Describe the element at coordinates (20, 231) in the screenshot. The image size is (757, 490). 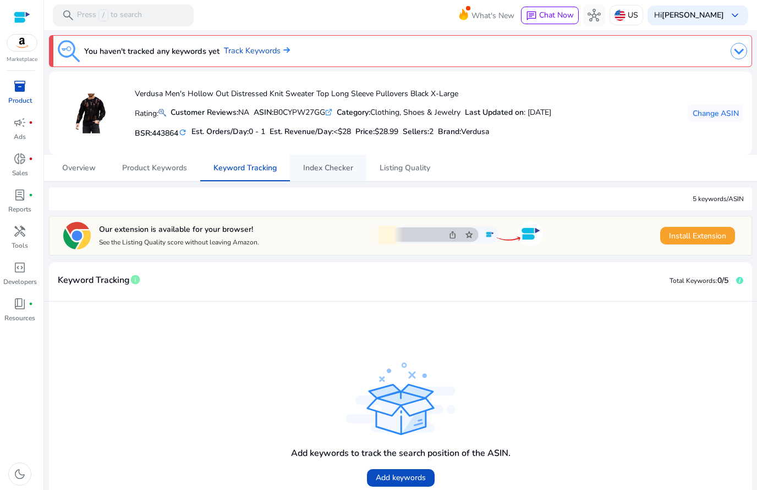
I see `span: handyman` at that location.